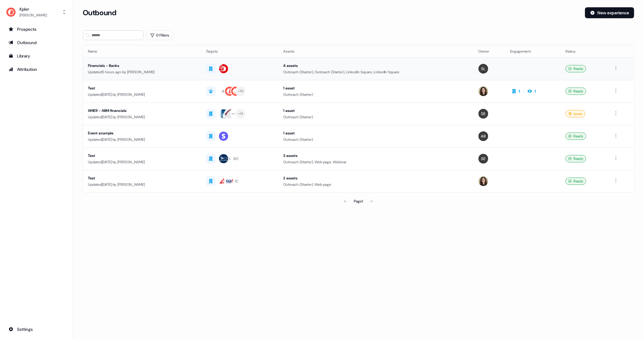 The height and width of the screenshot is (339, 644). Describe the element at coordinates (142, 66) in the screenshot. I see `div: Financials - Banks` at that location.